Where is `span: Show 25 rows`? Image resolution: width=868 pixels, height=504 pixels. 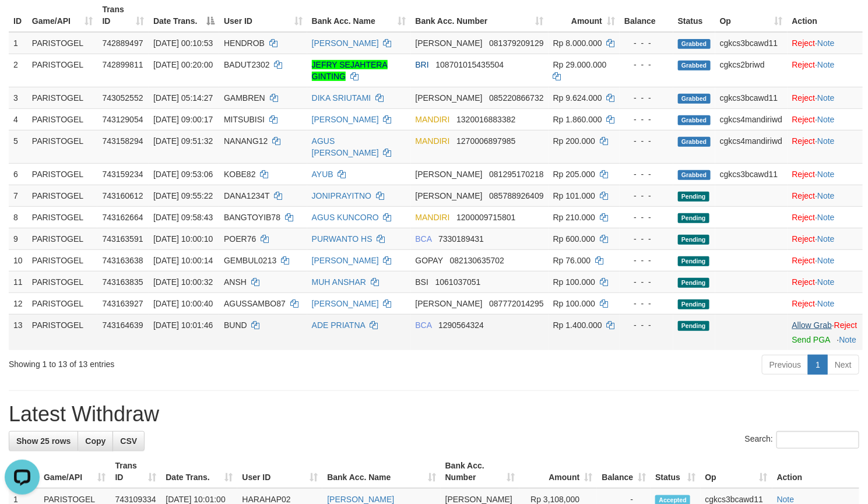
span: Show 25 rows is located at coordinates (43, 441).